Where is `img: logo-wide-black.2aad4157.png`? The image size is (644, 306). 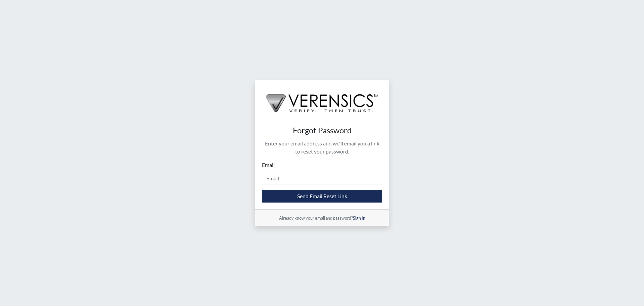 img: logo-wide-black.2aad4157.png is located at coordinates (322, 100).